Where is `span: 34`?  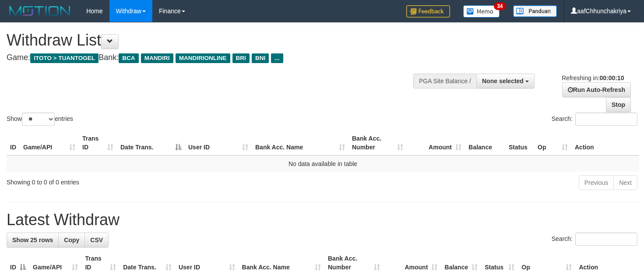
span: 34 is located at coordinates (499, 6).